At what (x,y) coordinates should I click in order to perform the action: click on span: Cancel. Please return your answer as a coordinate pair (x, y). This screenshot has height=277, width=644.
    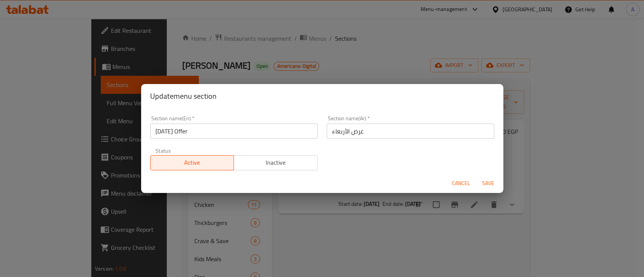
    Looking at the image, I should click on (461, 183).